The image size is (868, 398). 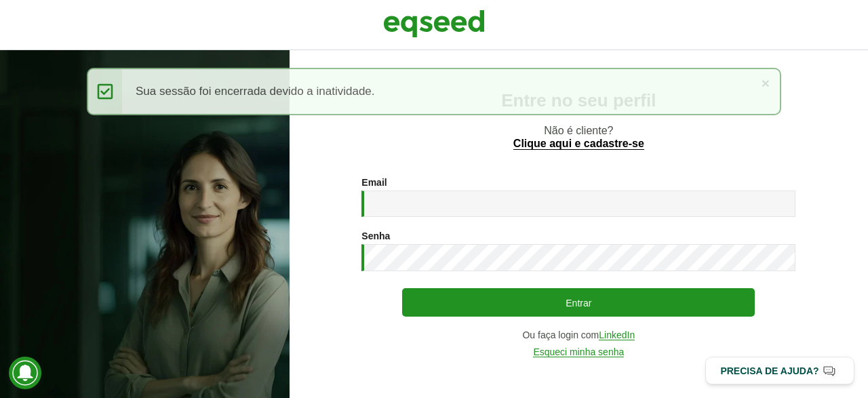 What do you see at coordinates (616, 335) in the screenshot?
I see `a: LinkedIn` at bounding box center [616, 335].